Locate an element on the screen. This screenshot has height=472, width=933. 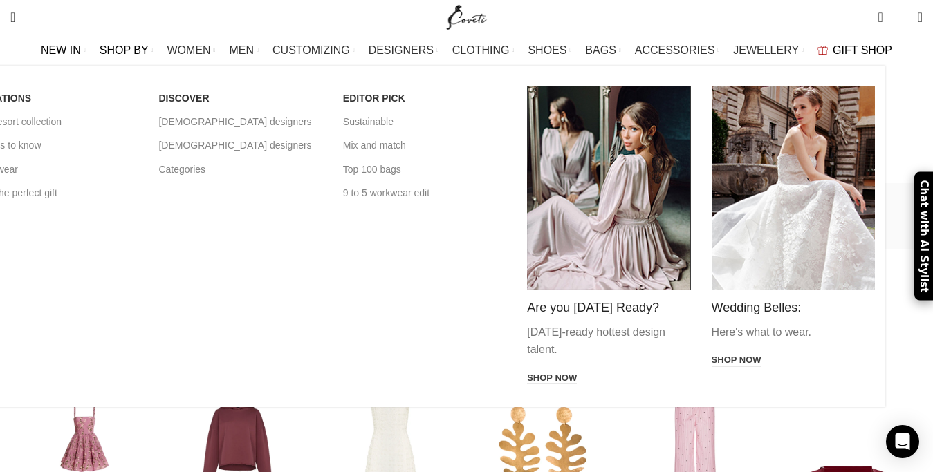
span: CLOTHING is located at coordinates (481, 50).